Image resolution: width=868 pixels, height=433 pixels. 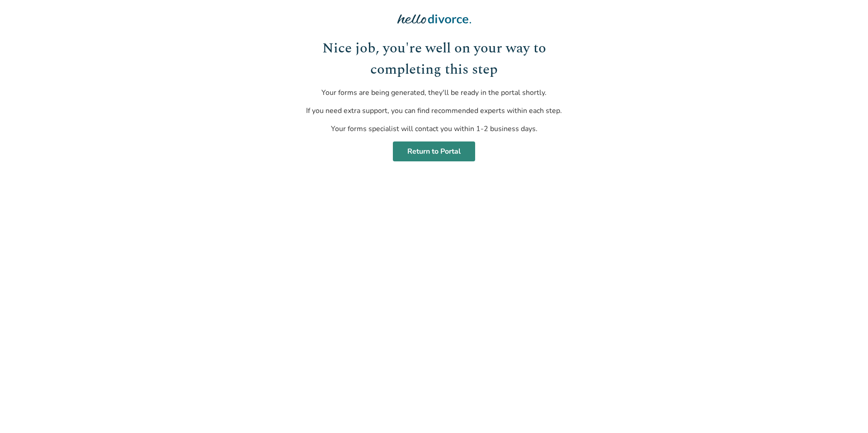 What do you see at coordinates (434, 129) in the screenshot?
I see `p: Your forms specialist will contact you within 1-2 business days.` at bounding box center [434, 129].